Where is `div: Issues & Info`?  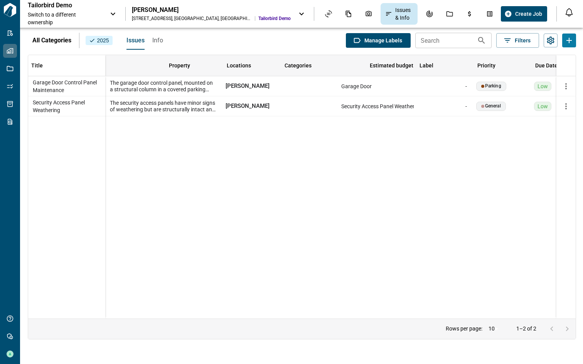 div: Issues & Info is located at coordinates (399, 14).